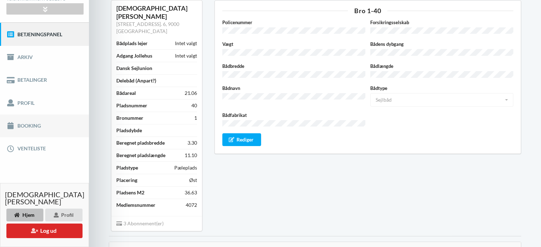 This screenshot has width=541, height=247. Describe the element at coordinates (186, 168) in the screenshot. I see `div: Pæleplads` at that location.